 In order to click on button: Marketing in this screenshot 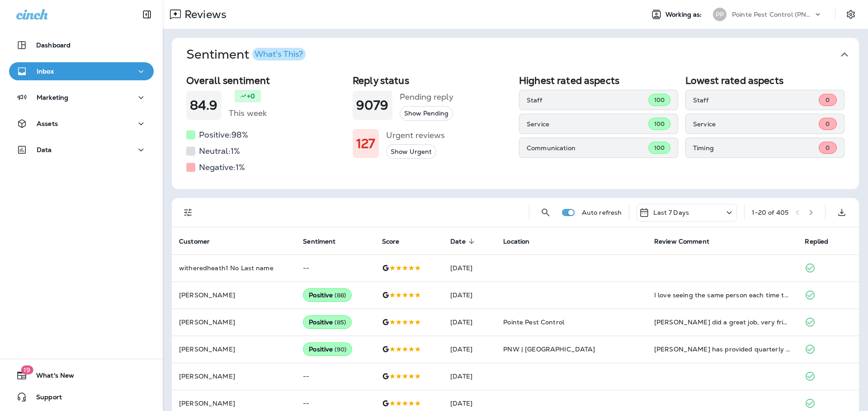, I will do `click(82, 98)`.